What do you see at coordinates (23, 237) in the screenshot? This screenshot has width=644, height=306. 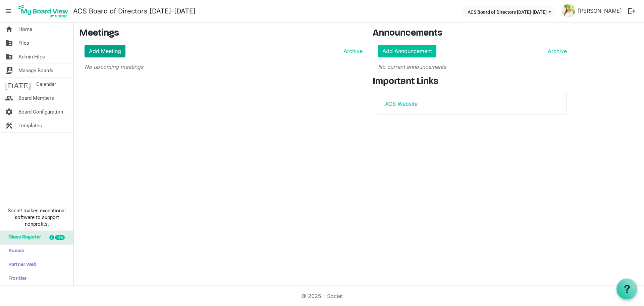 I see `span: Glass Register` at bounding box center [23, 237].